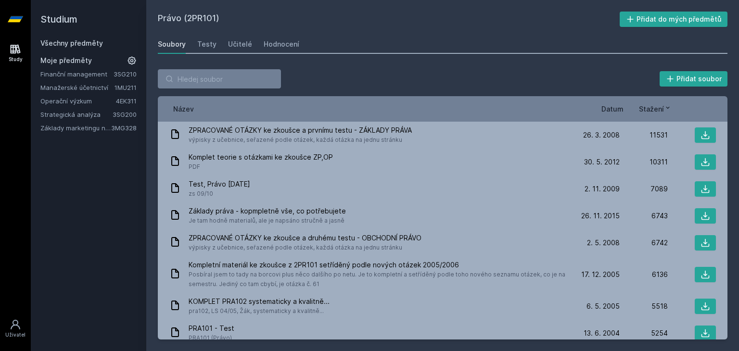 The image size is (739, 351). Describe the element at coordinates (15, 335) in the screenshot. I see `div: Uživatel` at that location.